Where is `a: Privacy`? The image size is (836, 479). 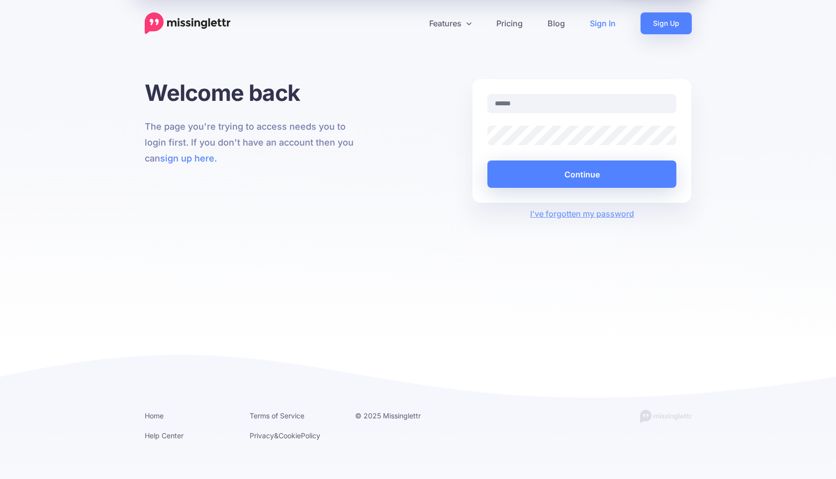
a: Privacy is located at coordinates (262, 436).